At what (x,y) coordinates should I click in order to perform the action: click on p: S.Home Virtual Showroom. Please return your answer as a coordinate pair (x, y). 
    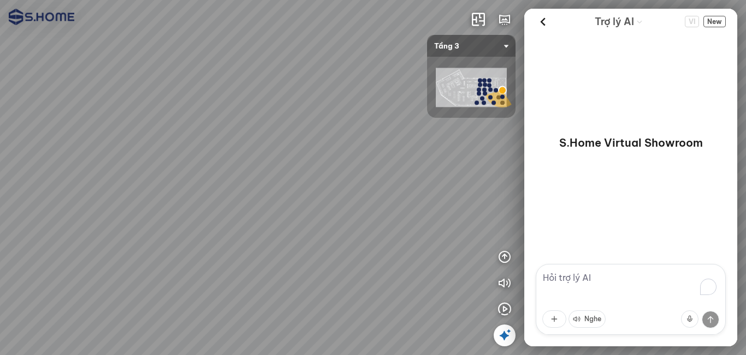
    Looking at the image, I should click on (630, 143).